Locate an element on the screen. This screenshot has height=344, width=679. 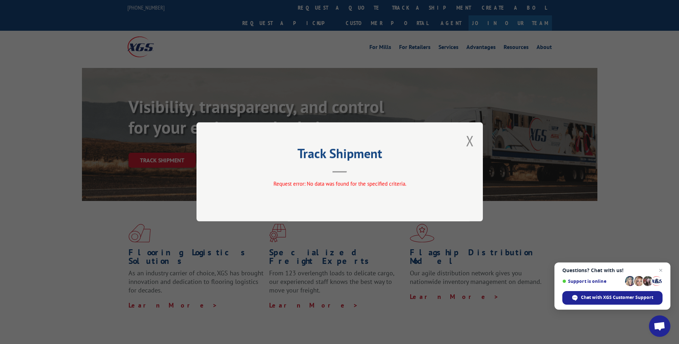
button: Close modal is located at coordinates (470, 141).